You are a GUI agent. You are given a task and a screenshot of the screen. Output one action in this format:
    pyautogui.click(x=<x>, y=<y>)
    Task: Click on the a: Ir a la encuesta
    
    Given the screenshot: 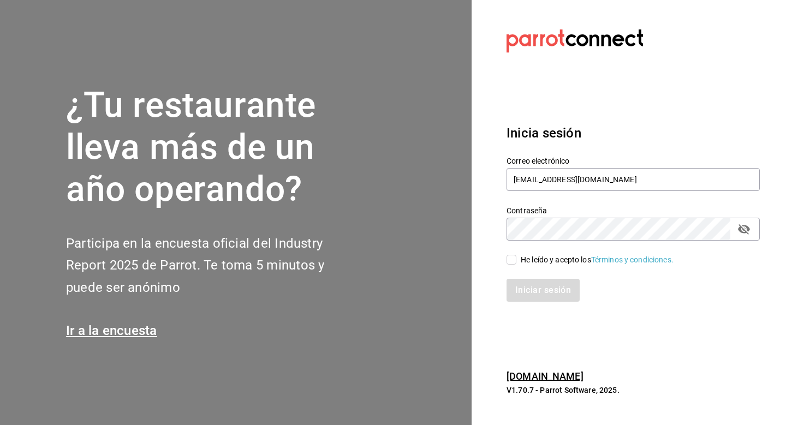 What is the action you would take?
    pyautogui.click(x=111, y=331)
    